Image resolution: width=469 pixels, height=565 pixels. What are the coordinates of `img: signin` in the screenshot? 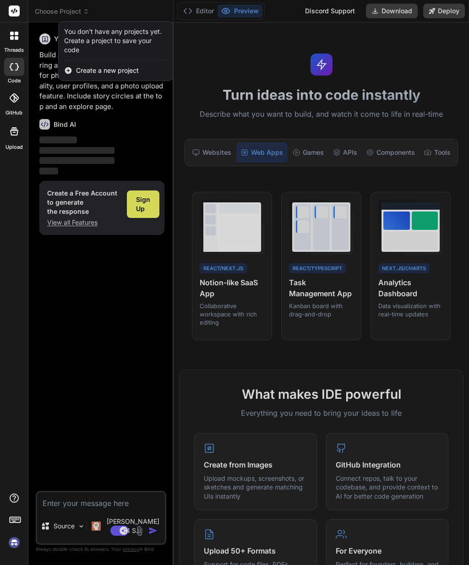 It's located at (14, 543).